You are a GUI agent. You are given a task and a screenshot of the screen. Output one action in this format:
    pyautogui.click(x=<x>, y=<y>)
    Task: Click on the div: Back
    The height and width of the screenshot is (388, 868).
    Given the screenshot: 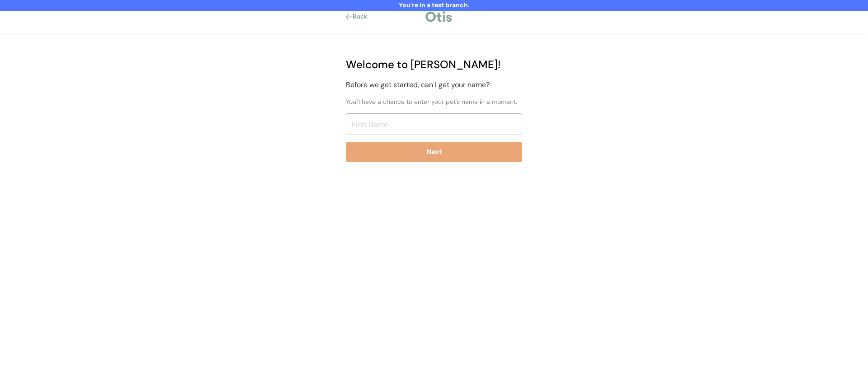 What is the action you would take?
    pyautogui.click(x=363, y=17)
    